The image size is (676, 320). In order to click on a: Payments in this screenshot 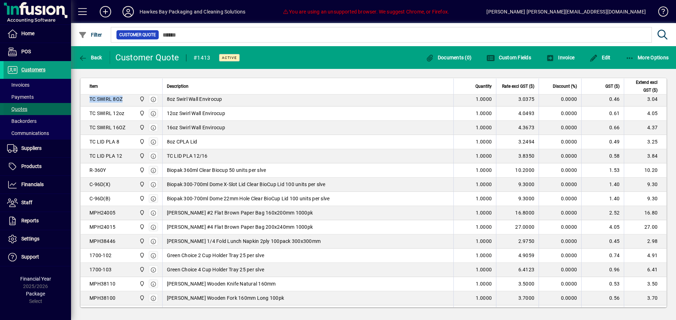, I will do `click(37, 97)`.